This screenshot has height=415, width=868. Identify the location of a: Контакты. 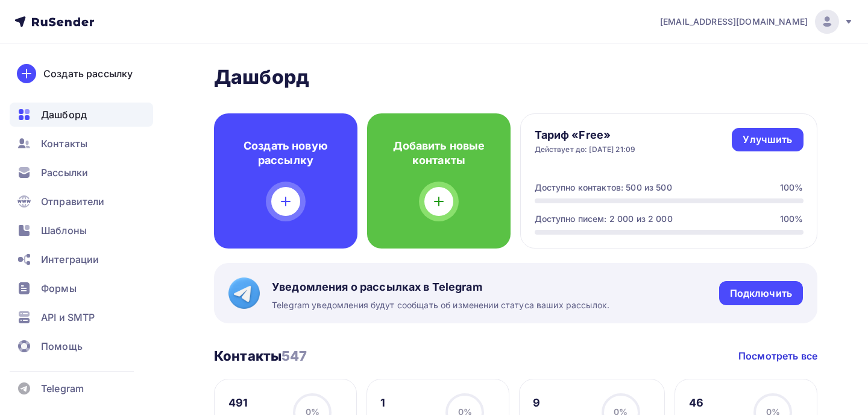
(81, 144).